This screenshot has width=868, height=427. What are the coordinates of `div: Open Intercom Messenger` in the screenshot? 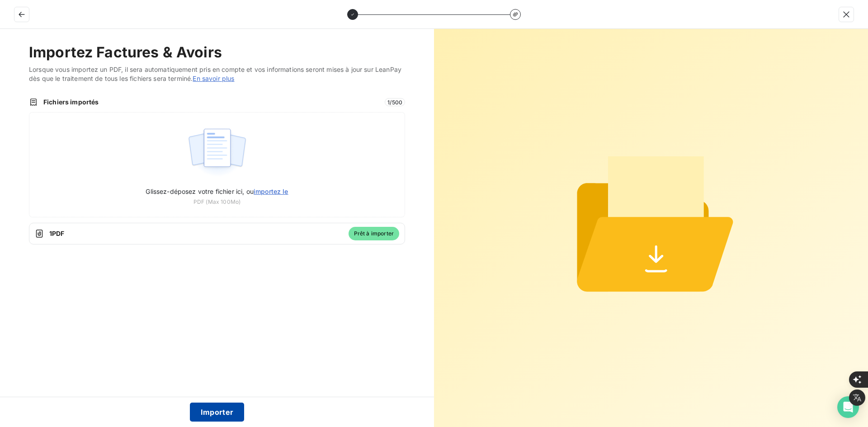 It's located at (848, 407).